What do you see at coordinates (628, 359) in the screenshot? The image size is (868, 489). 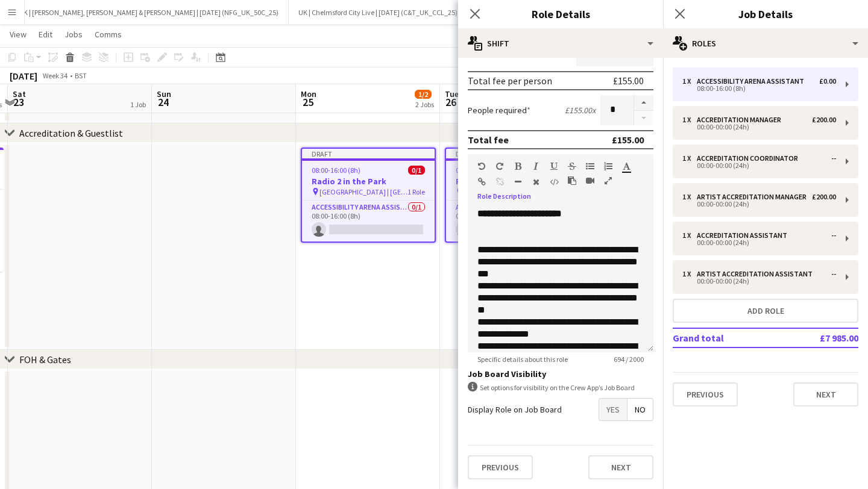 I see `span: 694 / 2000` at bounding box center [628, 359].